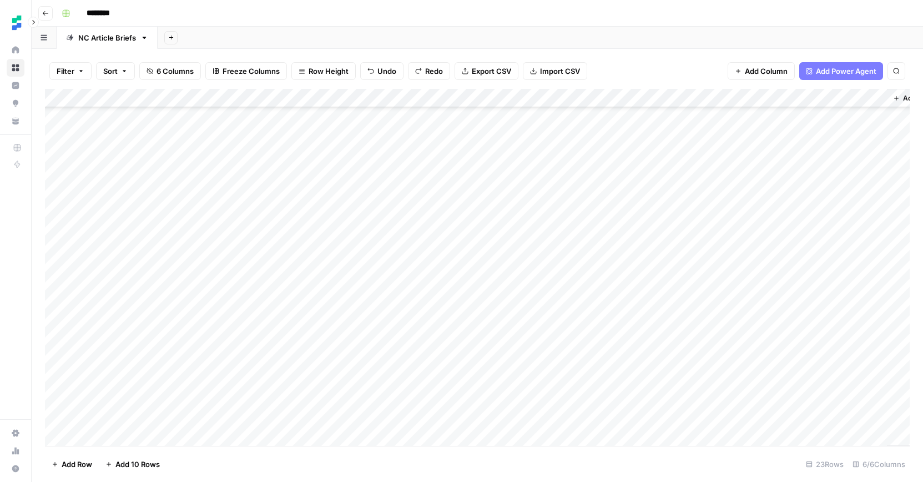  I want to click on img: Ten Speed Logo, so click(17, 23).